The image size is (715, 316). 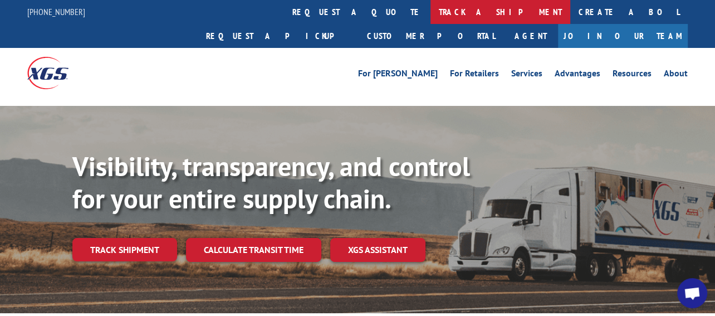 What do you see at coordinates (474, 75) in the screenshot?
I see `a: For Retailers` at bounding box center [474, 75].